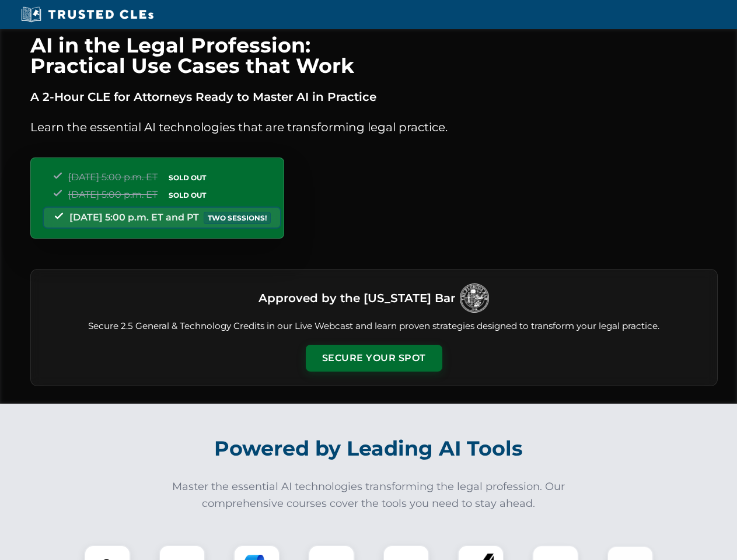 The width and height of the screenshot is (737, 560). Describe the element at coordinates (87, 14) in the screenshot. I see `img: Trusted CLEs` at that location.